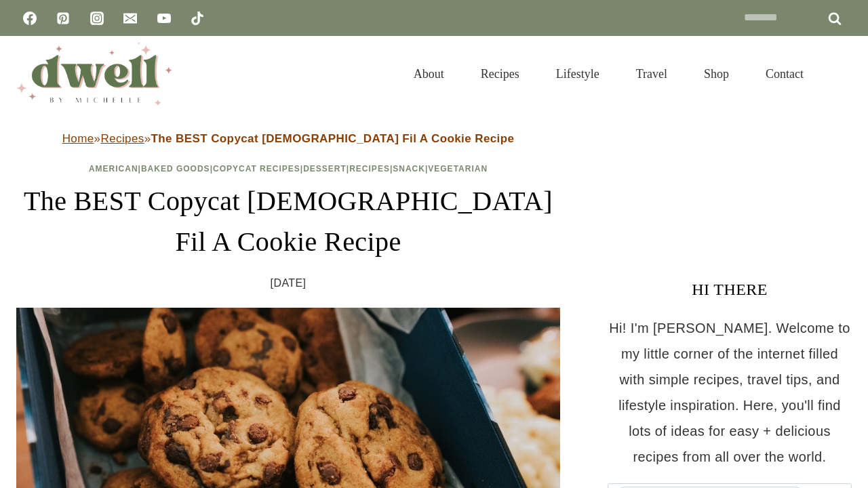 The height and width of the screenshot is (488, 868). Describe the element at coordinates (784, 74) in the screenshot. I see `a: Contact` at that location.